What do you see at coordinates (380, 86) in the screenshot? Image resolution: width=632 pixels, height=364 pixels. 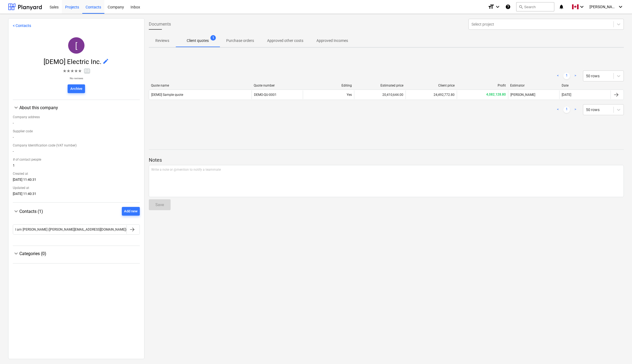 I see `div: Estimated price` at bounding box center [380, 86].